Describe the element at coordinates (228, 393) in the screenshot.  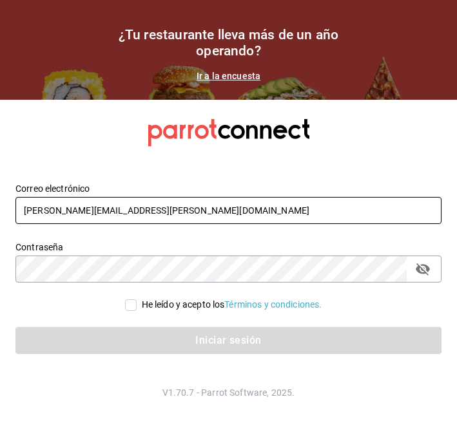
I see `p: V1.70.7 - Parrot Software, 2025.` at that location.